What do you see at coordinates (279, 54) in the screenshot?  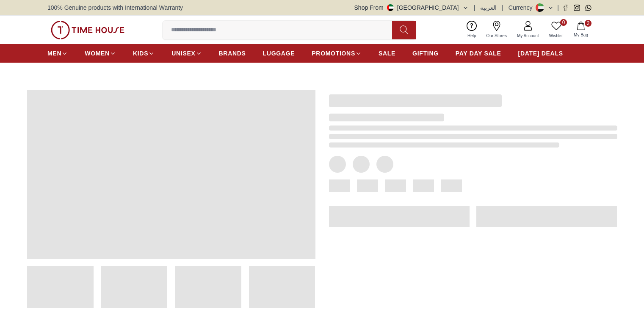 I see `span: LUGGAGE` at bounding box center [279, 54].